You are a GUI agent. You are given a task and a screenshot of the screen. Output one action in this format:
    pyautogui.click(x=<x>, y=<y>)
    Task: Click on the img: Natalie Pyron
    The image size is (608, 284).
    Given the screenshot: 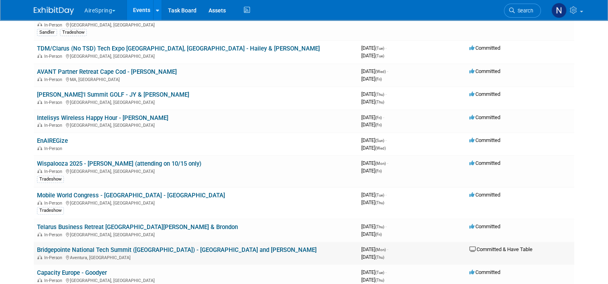 What is the action you would take?
    pyautogui.click(x=559, y=10)
    